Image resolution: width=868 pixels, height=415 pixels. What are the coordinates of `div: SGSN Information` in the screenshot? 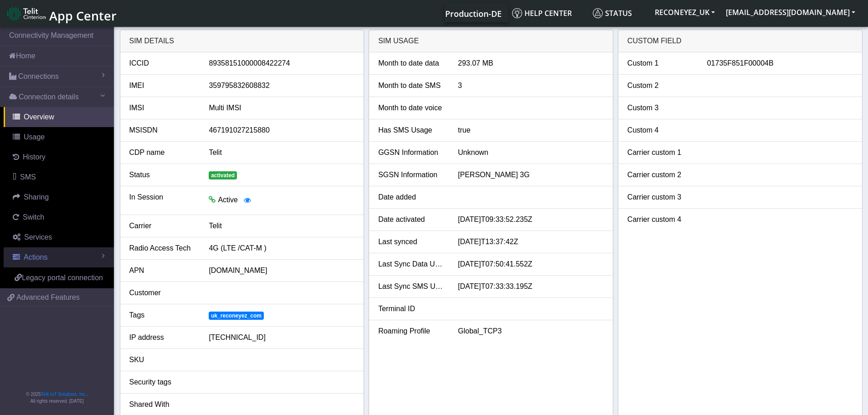 It's located at (411, 175).